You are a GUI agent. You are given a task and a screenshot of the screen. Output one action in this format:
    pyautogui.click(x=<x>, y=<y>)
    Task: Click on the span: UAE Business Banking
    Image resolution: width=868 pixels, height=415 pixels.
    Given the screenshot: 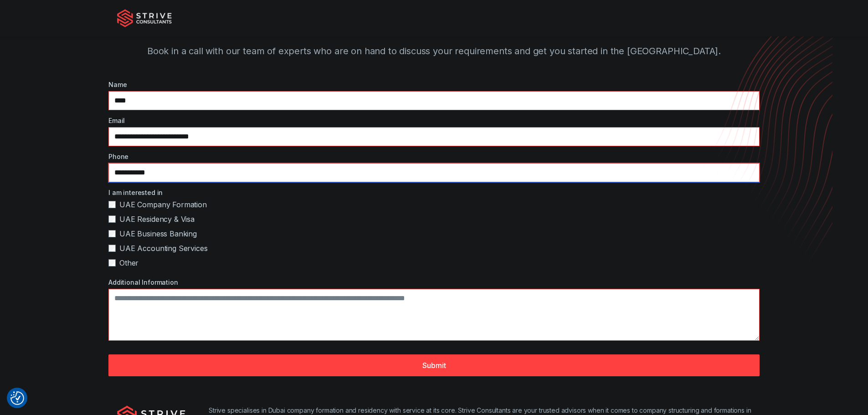 What is the action you would take?
    pyautogui.click(x=158, y=234)
    